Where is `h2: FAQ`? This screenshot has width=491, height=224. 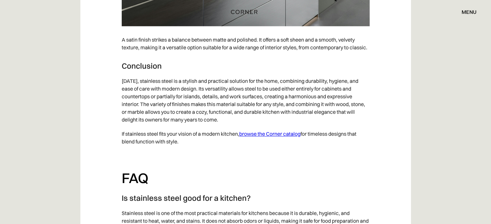 h2: FAQ is located at coordinates (246, 178).